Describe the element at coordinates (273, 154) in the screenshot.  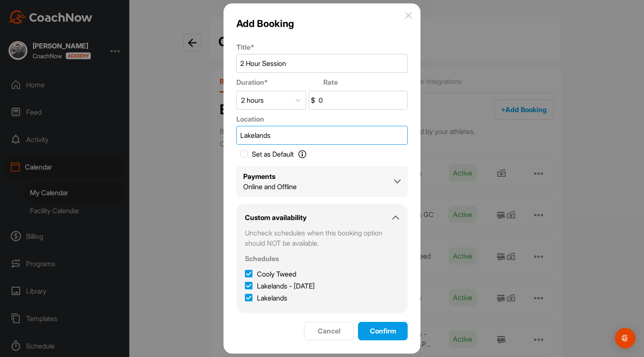
I see `span: Set as Default` at that location.